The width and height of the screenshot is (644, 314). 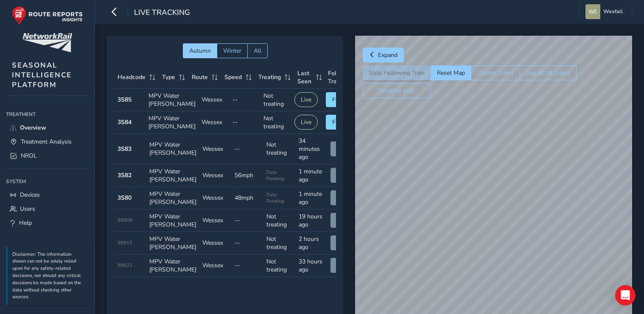 What do you see at coordinates (47, 222) in the screenshot?
I see `a: Help` at bounding box center [47, 222].